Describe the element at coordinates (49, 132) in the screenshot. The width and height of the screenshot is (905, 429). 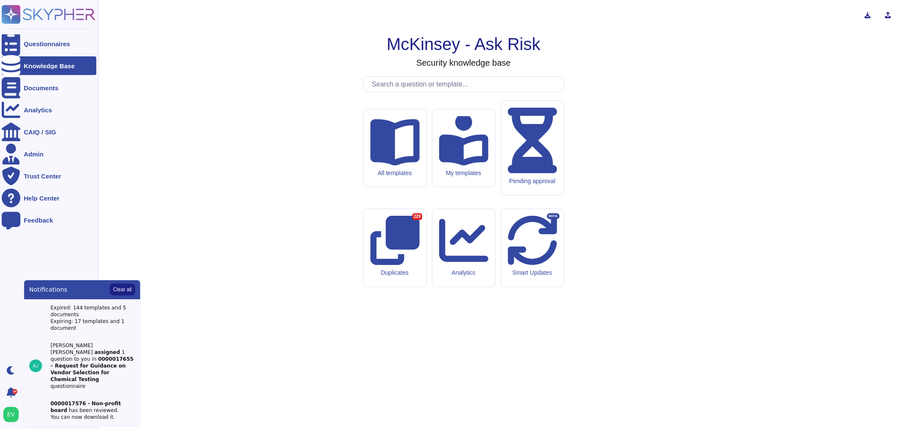
I see `a: CAIQ / SIG` at that location.